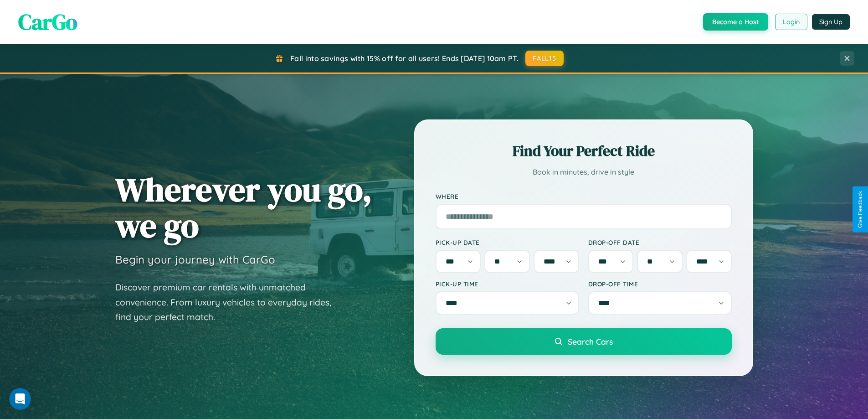  Describe the element at coordinates (583, 196) in the screenshot. I see `label: Where` at that location.